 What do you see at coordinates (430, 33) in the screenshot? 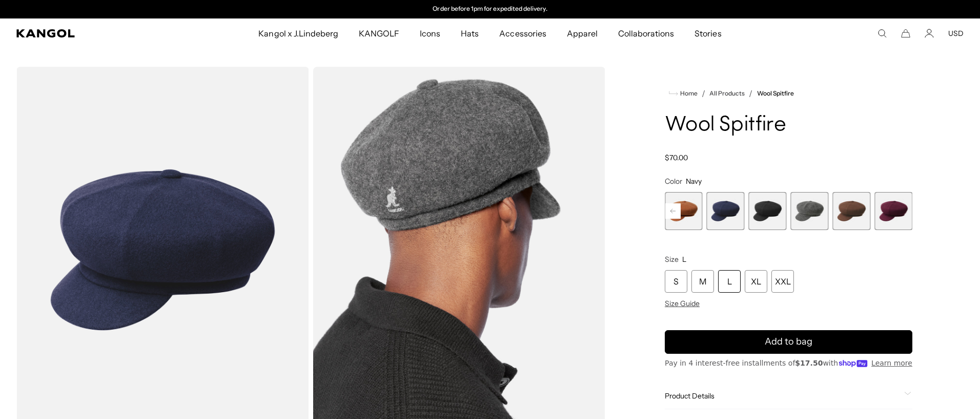
I see `span: Icons` at bounding box center [430, 33].